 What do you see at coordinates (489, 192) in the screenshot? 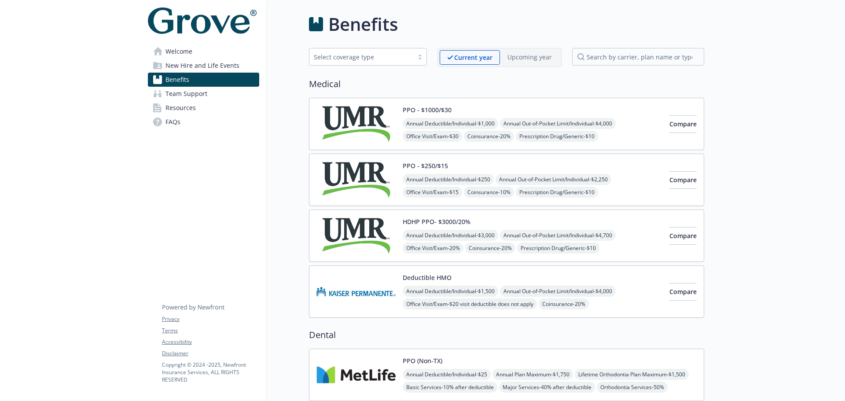
I see `span: Coinsurance - 10%` at bounding box center [489, 192].